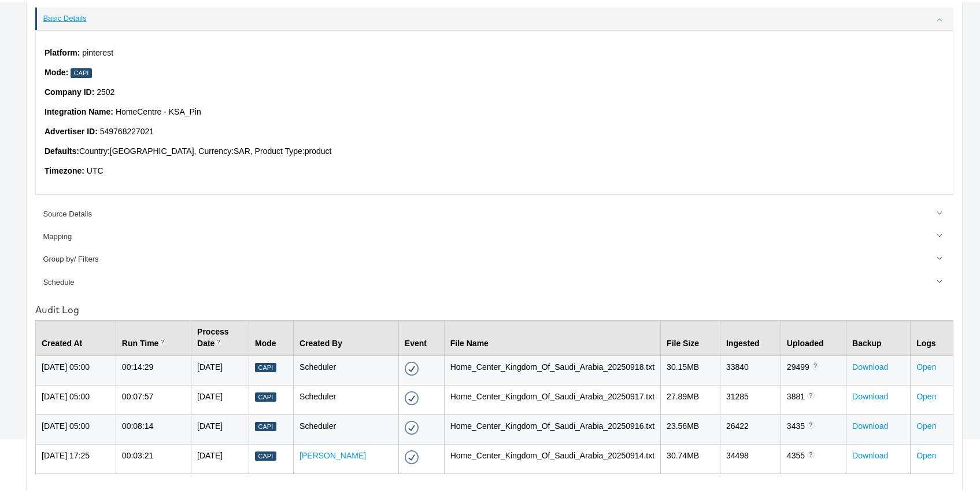 This screenshot has height=492, width=980. Describe the element at coordinates (494, 110) in the screenshot. I see `p: HomeCentre - KSA_Pin` at that location.